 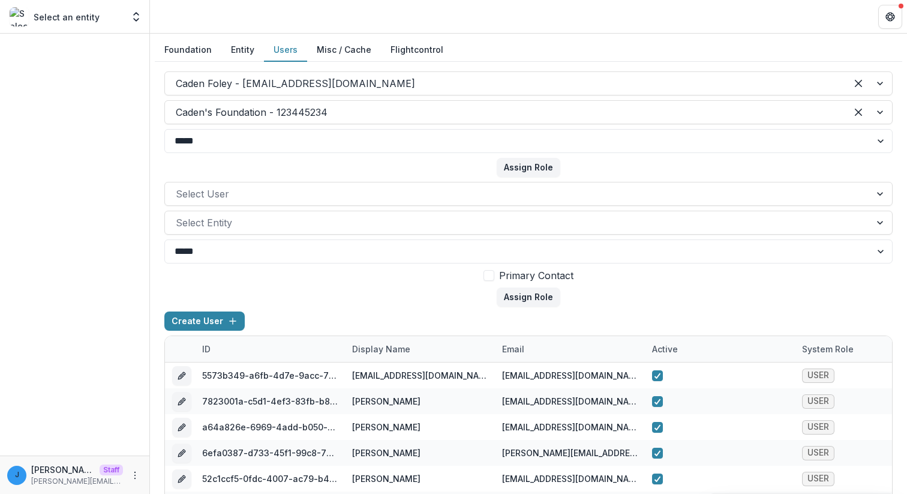 I want to click on button: Users, so click(x=286, y=50).